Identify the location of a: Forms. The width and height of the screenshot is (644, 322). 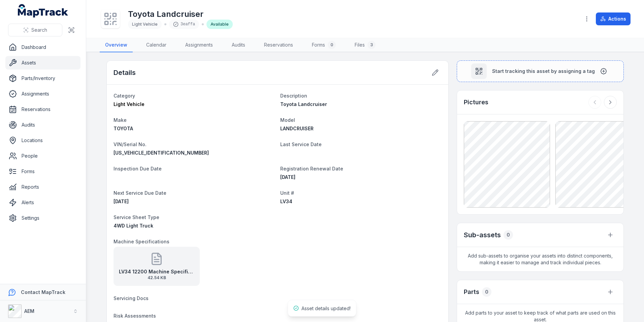
(43, 171).